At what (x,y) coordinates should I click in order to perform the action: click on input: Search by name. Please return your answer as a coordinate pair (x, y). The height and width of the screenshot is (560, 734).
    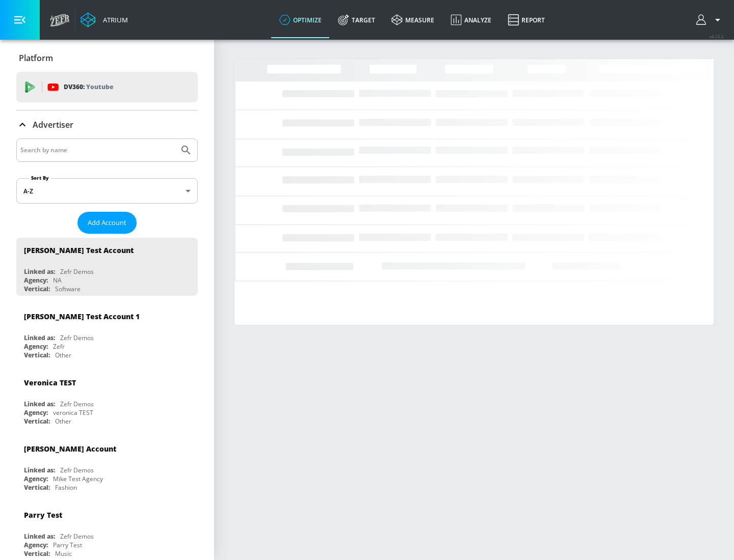
    Looking at the image, I should click on (98, 150).